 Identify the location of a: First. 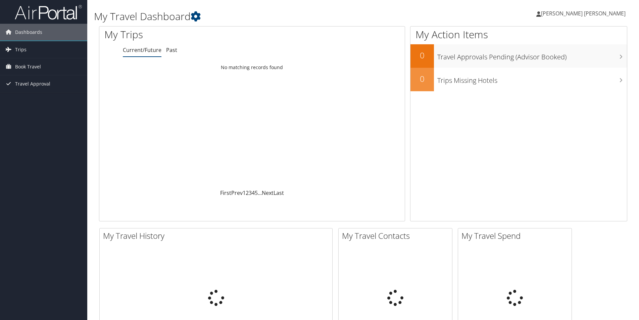
(225, 193).